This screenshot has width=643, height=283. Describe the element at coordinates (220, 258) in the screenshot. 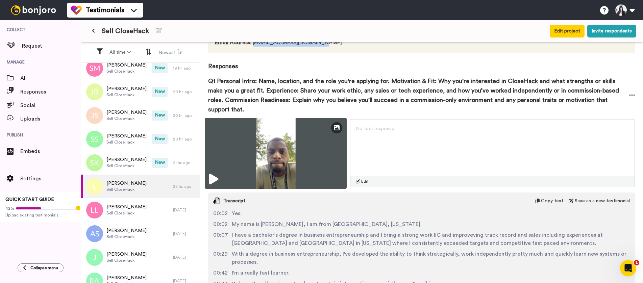

I see `span: 00:29` at that location.